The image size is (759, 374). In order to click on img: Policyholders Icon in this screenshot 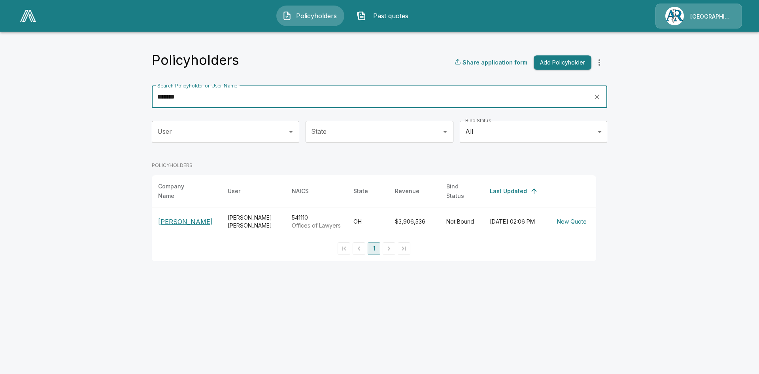, I will do `click(287, 16)`.